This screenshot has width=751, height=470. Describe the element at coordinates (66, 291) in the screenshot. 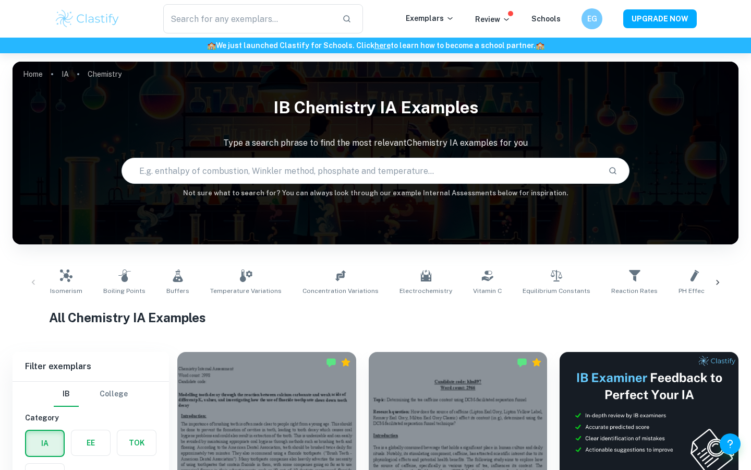

I see `span: Isomerism` at that location.